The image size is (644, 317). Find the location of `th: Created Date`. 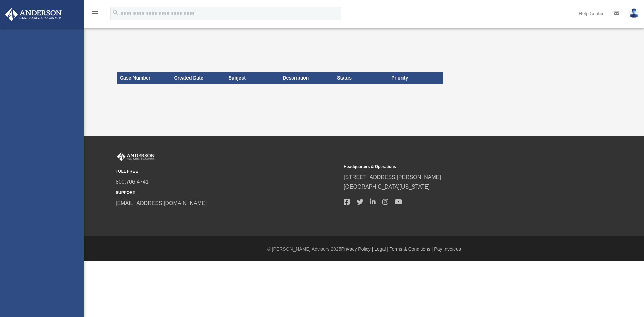

th: Created Date is located at coordinates (198, 78).